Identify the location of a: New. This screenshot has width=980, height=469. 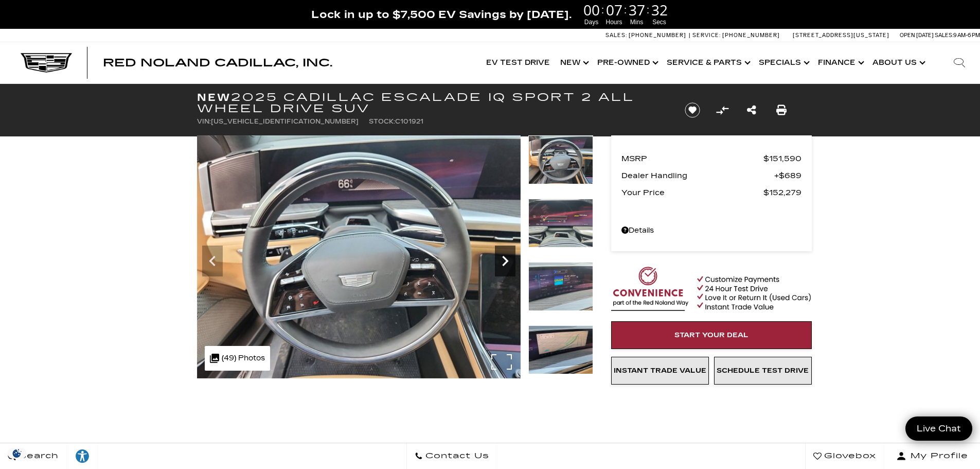
(574, 63).